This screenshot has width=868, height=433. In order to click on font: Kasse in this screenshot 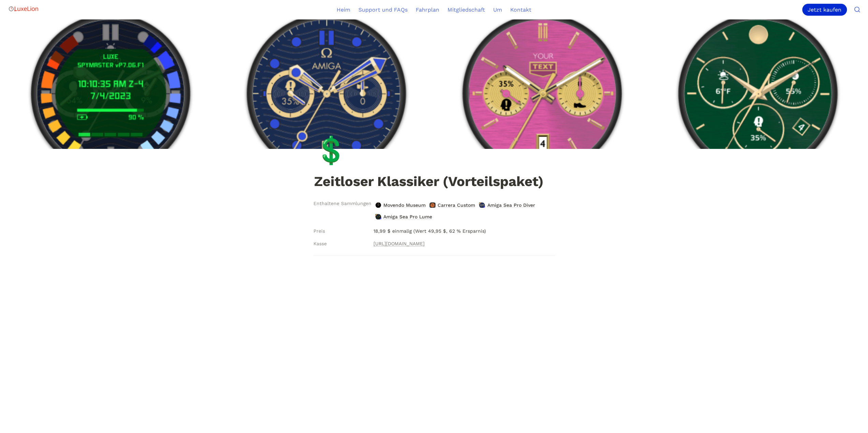, I will do `click(320, 244)`.